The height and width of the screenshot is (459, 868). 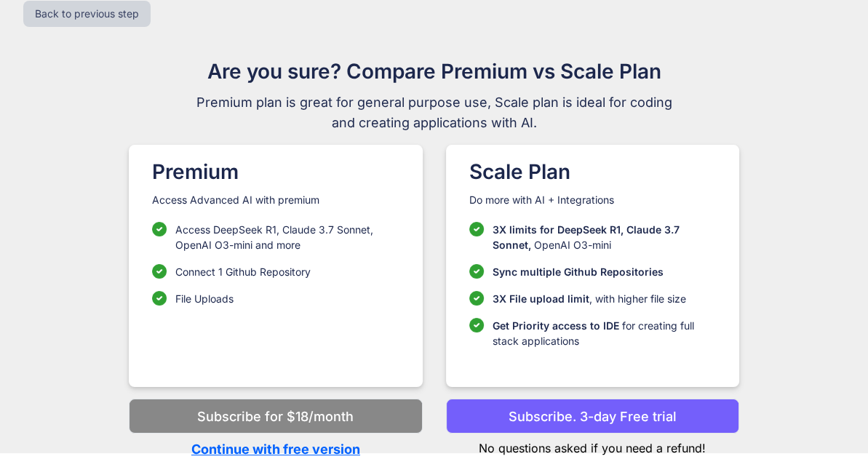 I want to click on p: No questions asked if you need a refund!, so click(x=592, y=446).